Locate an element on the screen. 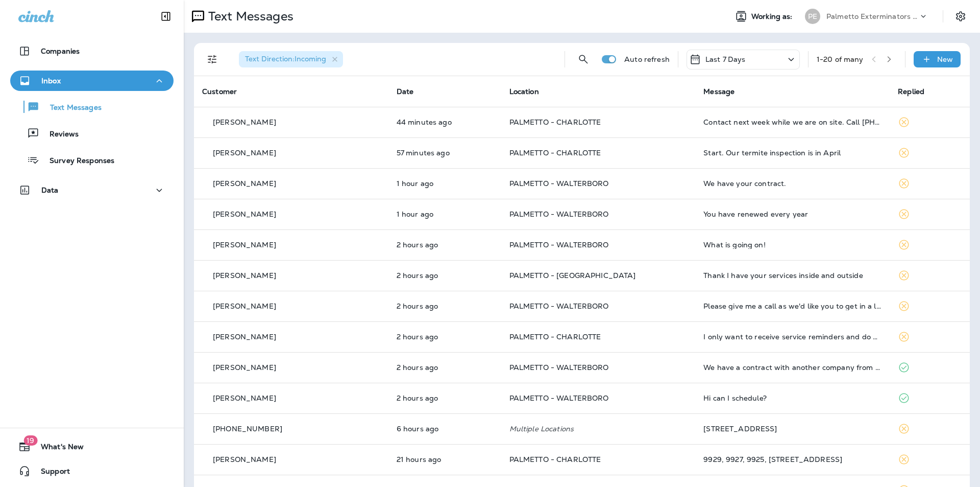  p: Sep 9, 2025 12:05 PM is located at coordinates (445, 245).